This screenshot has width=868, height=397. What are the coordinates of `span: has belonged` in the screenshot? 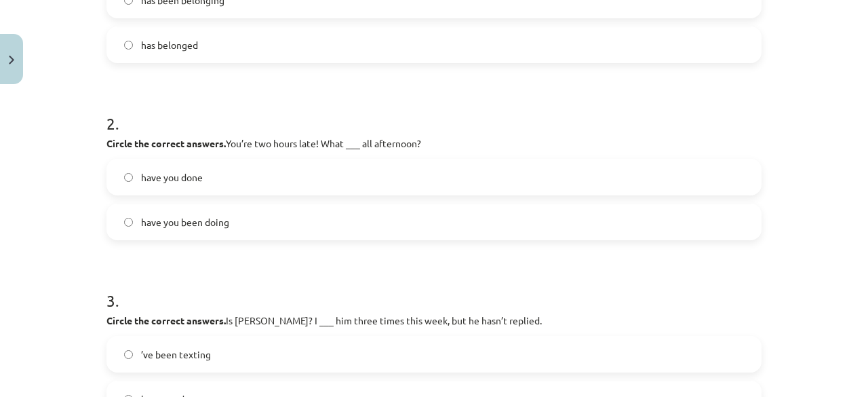 It's located at (170, 45).